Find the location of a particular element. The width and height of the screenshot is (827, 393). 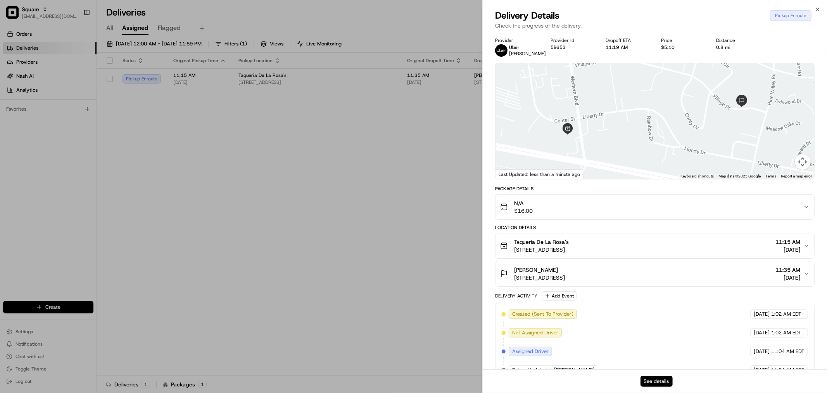

a: Powered byPylon is located at coordinates (74, 134).